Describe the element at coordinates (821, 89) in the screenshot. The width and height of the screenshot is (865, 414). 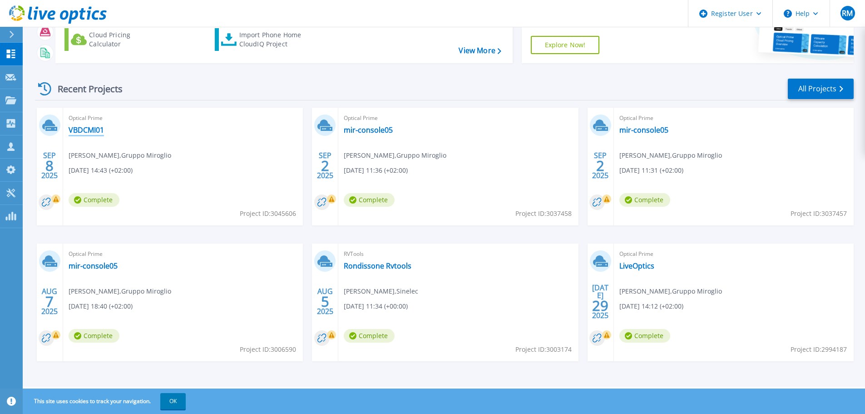
I see `a: All Projects` at that location.